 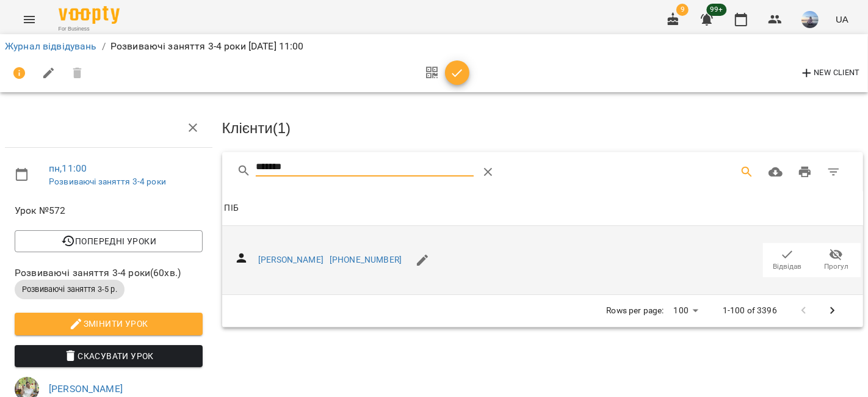 What do you see at coordinates (543, 172) in the screenshot?
I see `div: Table Toolbar` at bounding box center [543, 172].